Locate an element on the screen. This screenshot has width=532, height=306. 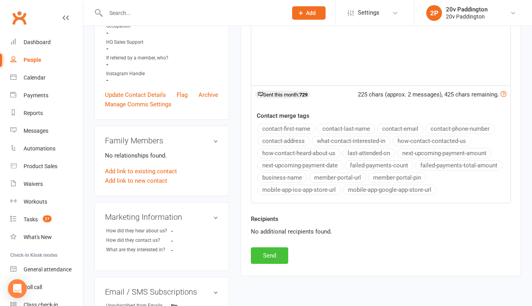
button: Add is located at coordinates (309, 13).